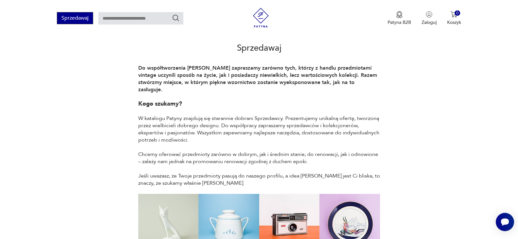 The width and height of the screenshot is (518, 239). I want to click on h1: Kogo szukamy?, so click(259, 104).